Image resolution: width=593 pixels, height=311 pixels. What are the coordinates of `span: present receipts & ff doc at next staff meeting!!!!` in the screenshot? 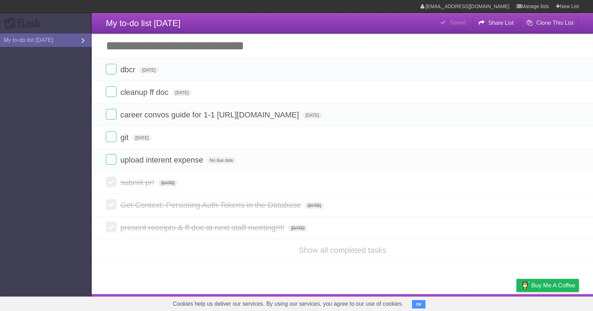 It's located at (203, 227).